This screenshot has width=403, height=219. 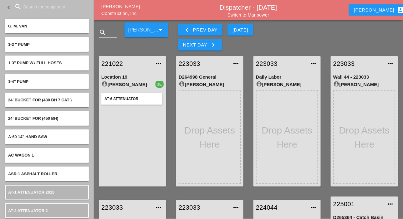 What do you see at coordinates (280, 208) in the screenshot?
I see `a: 224044` at bounding box center [280, 208].